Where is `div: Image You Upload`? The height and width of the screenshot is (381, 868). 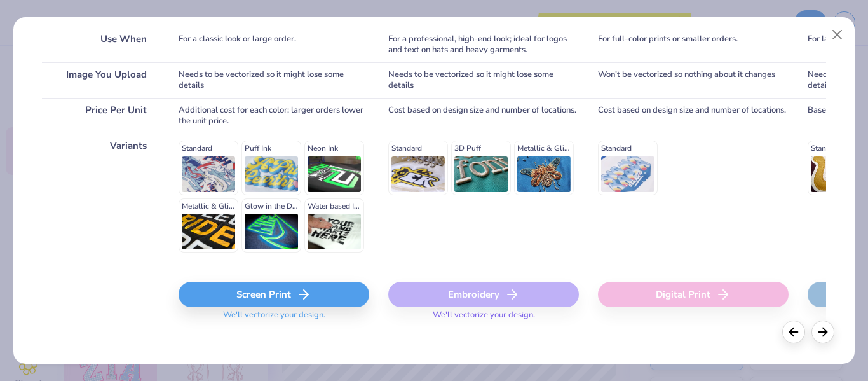
div: Image You Upload is located at coordinates (100, 80).